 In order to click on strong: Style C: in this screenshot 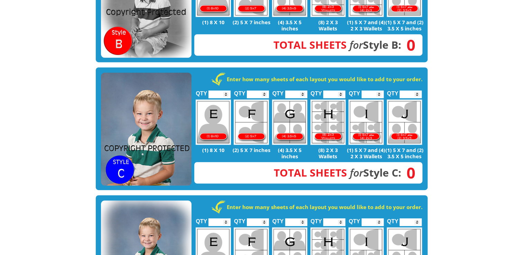, I will do `click(337, 172)`.